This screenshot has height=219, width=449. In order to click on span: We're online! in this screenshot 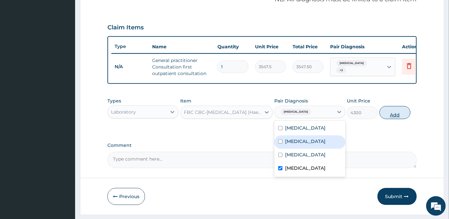, I will do `click(64, 100)`.